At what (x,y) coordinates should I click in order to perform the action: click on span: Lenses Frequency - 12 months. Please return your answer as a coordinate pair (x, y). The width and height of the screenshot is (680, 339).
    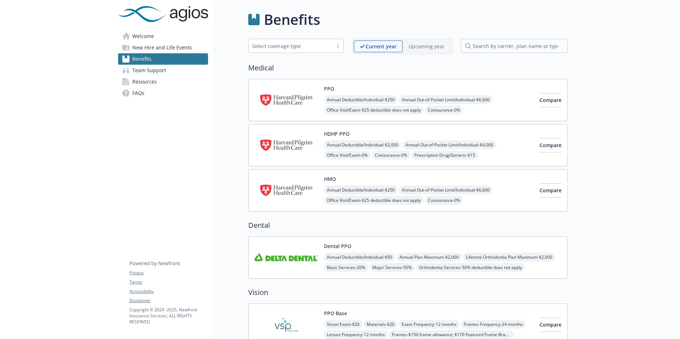
    Looking at the image, I should click on (356, 335).